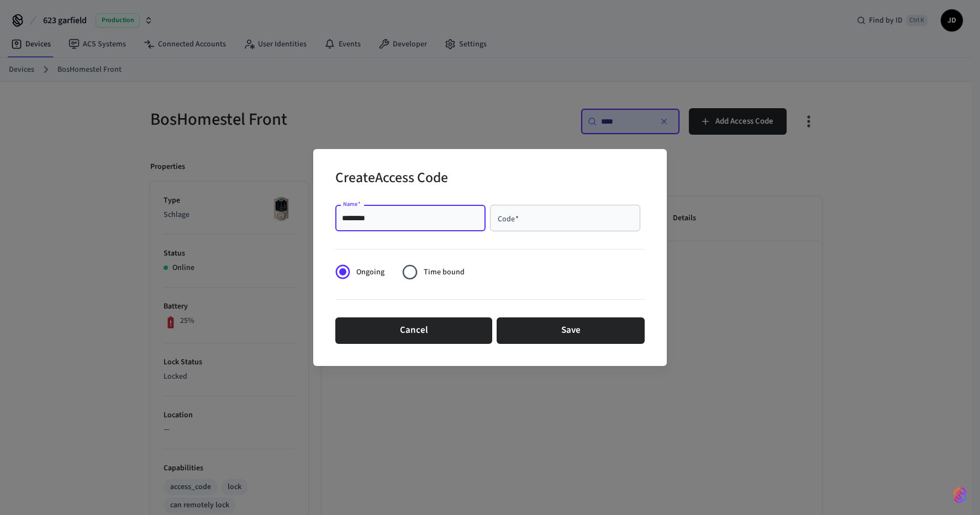  Describe the element at coordinates (960, 495) in the screenshot. I see `img: SeamLogoGradient.69752ec5.svg` at that location.